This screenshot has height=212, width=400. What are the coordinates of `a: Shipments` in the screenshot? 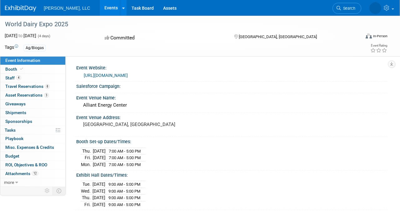 It's located at (33, 113).